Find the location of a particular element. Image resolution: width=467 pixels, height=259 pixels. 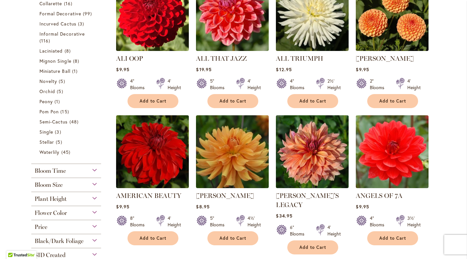

span: Semi-Cactus is located at coordinates (53, 121).